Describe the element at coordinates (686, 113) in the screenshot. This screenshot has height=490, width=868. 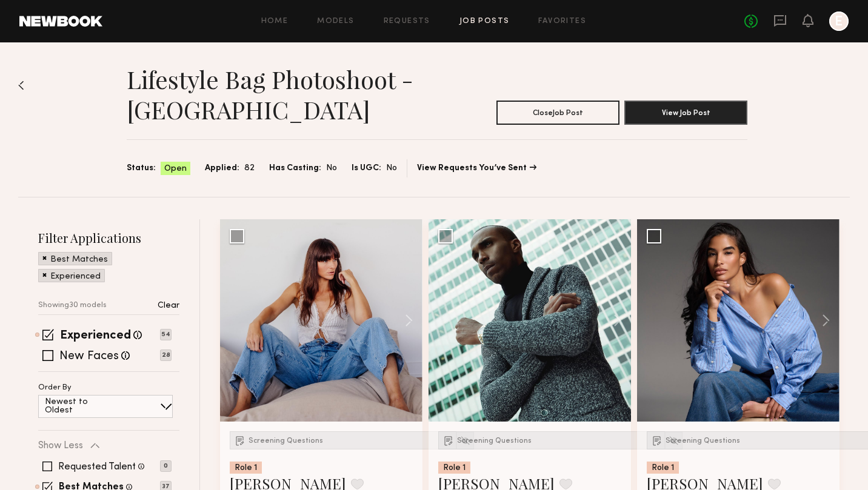
I see `button: View Job Post` at that location.